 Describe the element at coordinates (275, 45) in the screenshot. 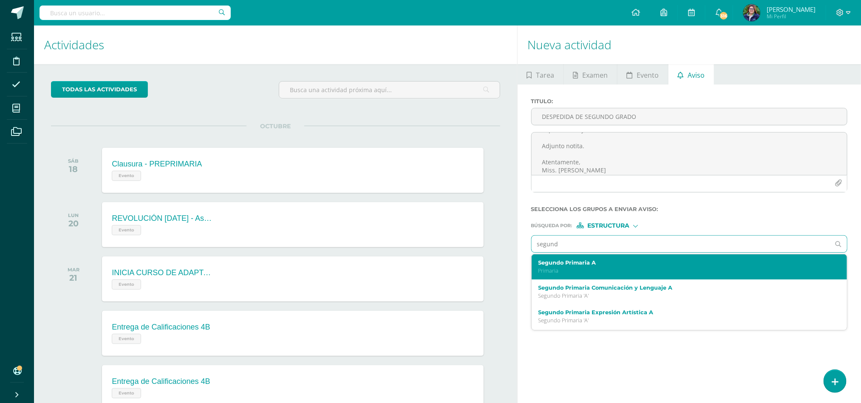

I see `h1: Actividades` at that location.